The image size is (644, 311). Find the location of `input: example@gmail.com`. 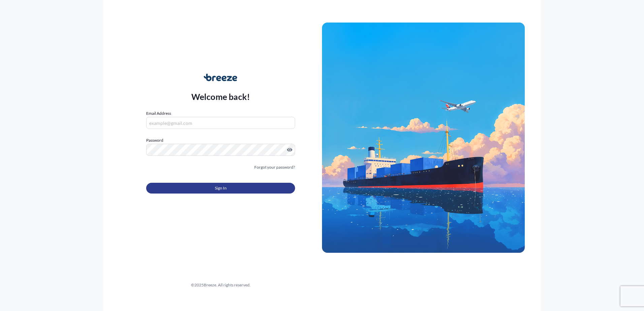

input: example@gmail.com is located at coordinates (221, 123).